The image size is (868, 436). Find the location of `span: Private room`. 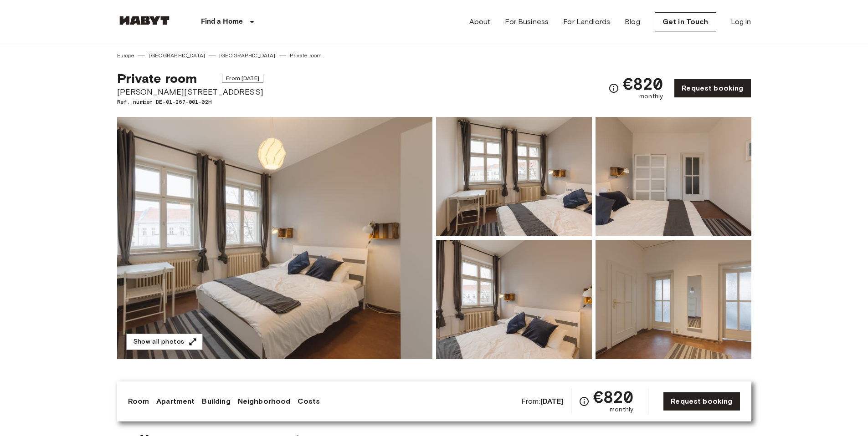

span: Private room is located at coordinates (157, 79).